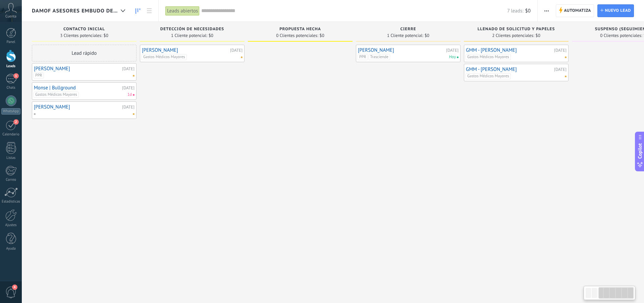  Describe the element at coordinates (11, 42) in the screenshot. I see `div: Panel` at that location.